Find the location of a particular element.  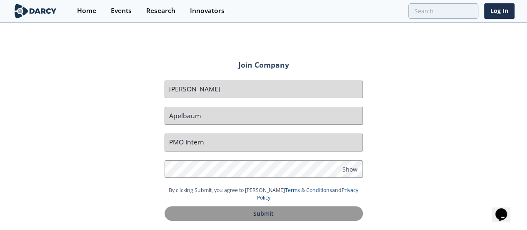

img: logo-wide.svg is located at coordinates (35, 11).